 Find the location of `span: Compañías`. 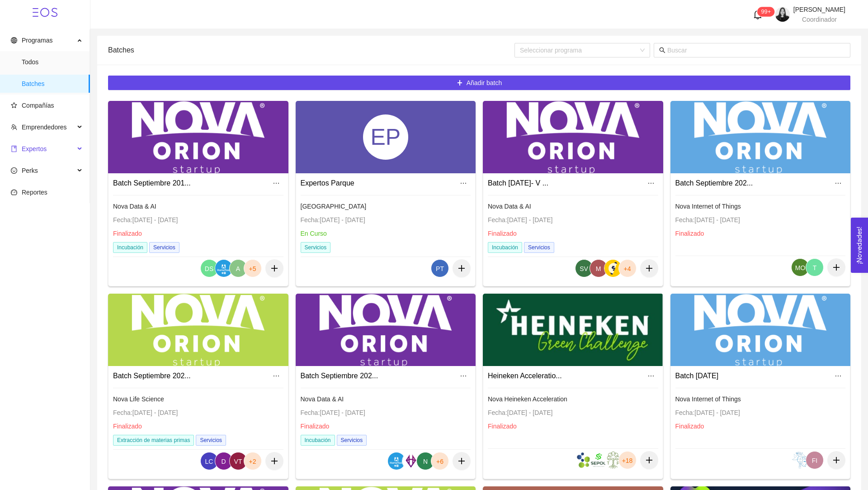

span: Compañías is located at coordinates (38, 106).